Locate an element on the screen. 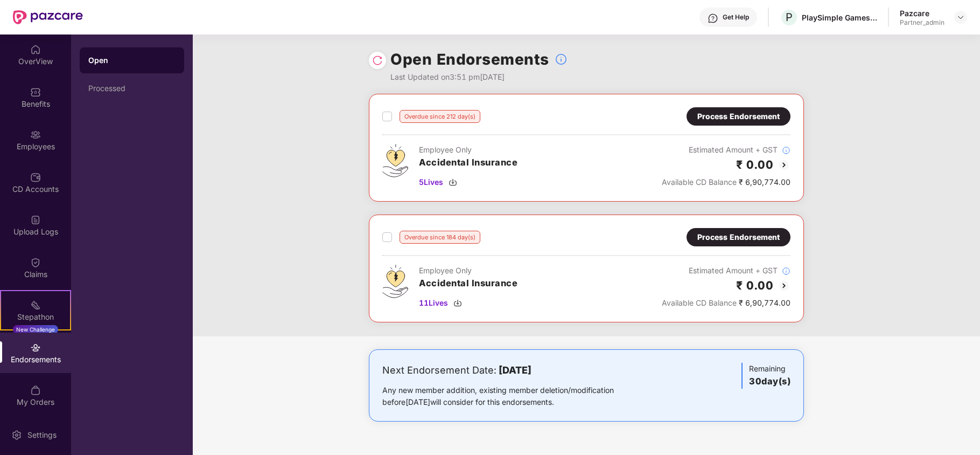 This screenshot has height=455, width=980. div: Overdue since 184 day(s) is located at coordinates (440, 237).